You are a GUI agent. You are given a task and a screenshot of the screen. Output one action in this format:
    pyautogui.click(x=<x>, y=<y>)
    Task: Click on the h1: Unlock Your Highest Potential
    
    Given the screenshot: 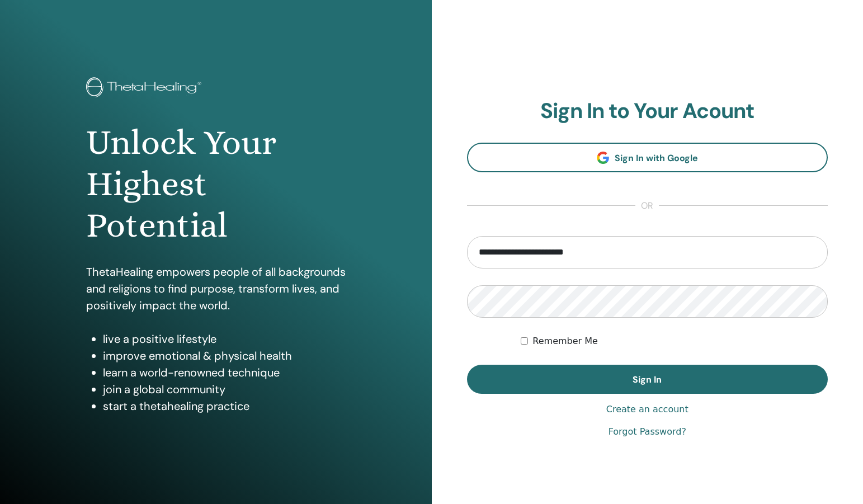 What is the action you would take?
    pyautogui.click(x=216, y=184)
    